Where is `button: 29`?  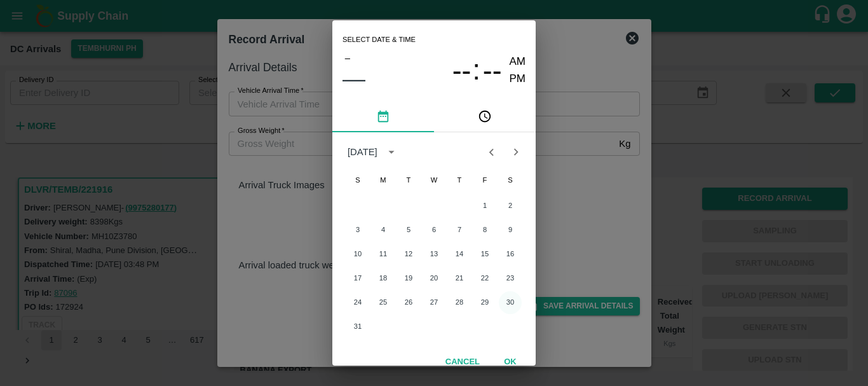
button: 29 is located at coordinates (485, 303).